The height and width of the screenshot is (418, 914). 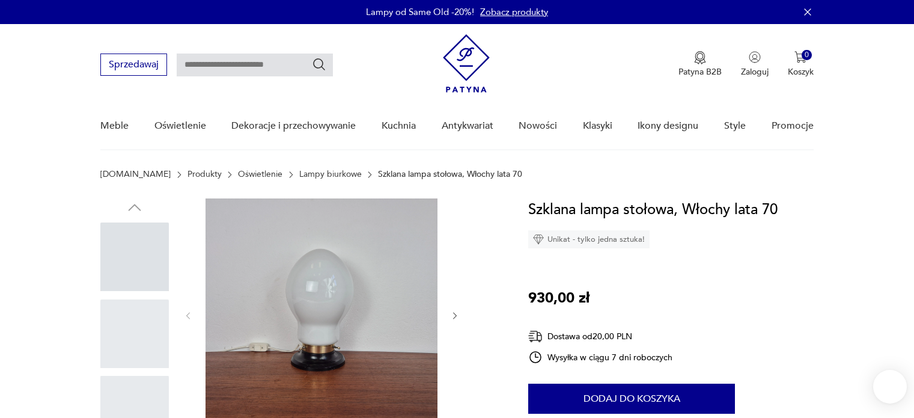 What do you see at coordinates (700, 64) in the screenshot?
I see `button: Patyna B2B` at bounding box center [700, 64].